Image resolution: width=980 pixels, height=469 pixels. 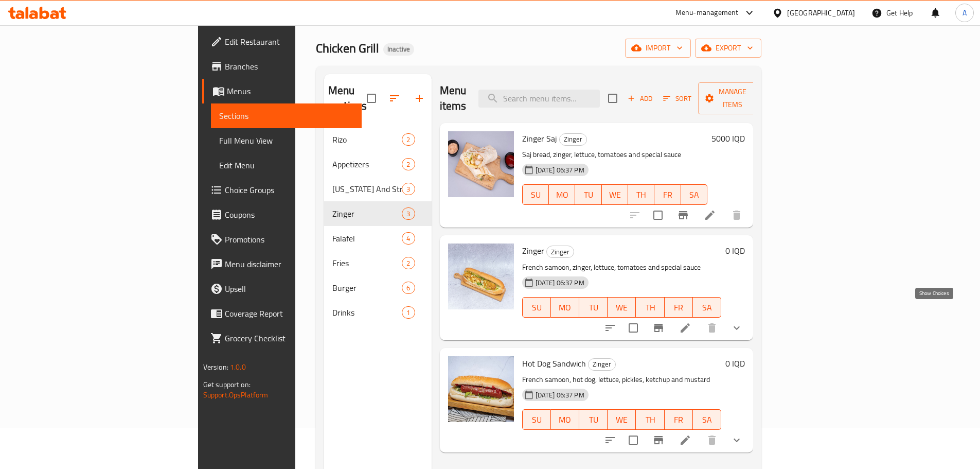 I want to click on span: Burger, so click(x=367, y=288).